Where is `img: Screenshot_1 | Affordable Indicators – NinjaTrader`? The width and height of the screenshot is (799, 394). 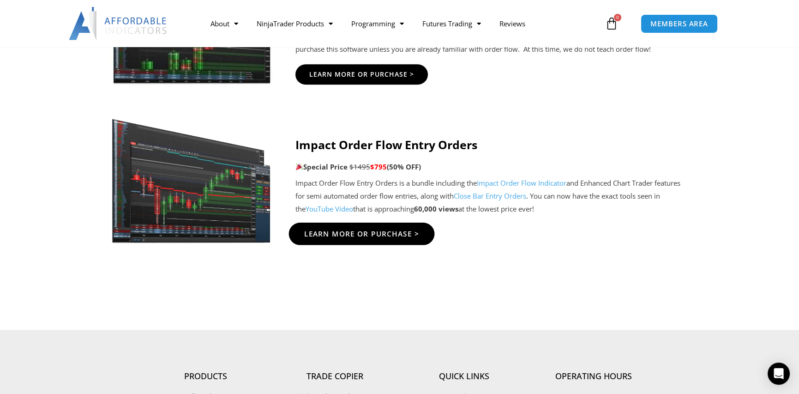 img: Screenshot_1 | Affordable Indicators – NinjaTrader is located at coordinates (192, 176).